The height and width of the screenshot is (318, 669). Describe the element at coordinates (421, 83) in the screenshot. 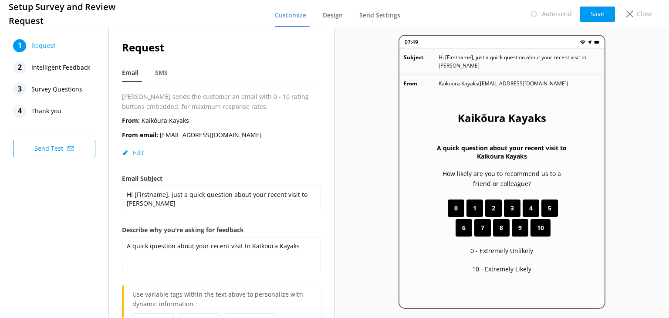

I see `p: From` at that location.